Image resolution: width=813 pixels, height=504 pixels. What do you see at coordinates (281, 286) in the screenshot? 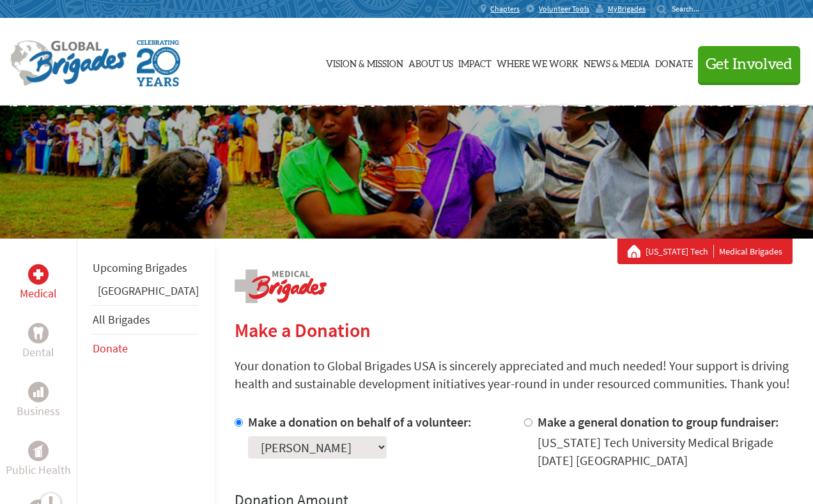
I see `img: logo-medical.png` at bounding box center [281, 286].